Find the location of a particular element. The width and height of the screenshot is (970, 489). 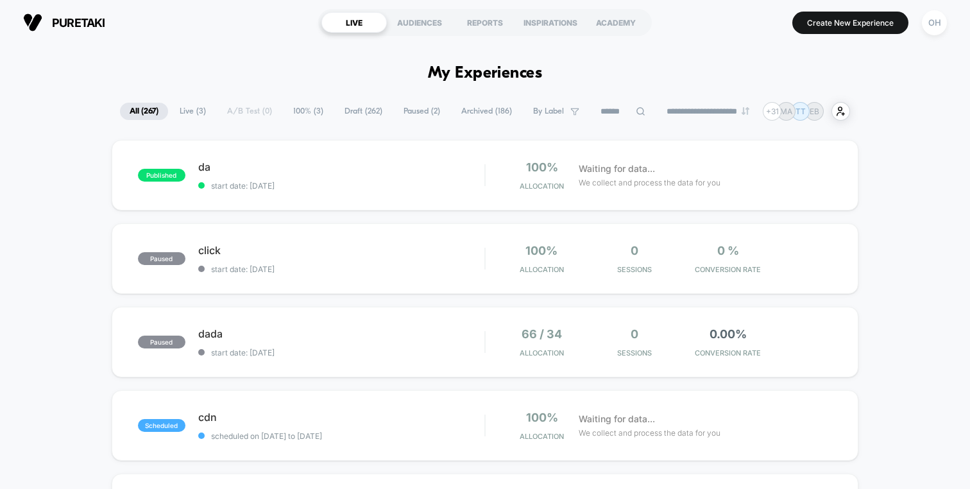

span: click is located at coordinates (341, 250).